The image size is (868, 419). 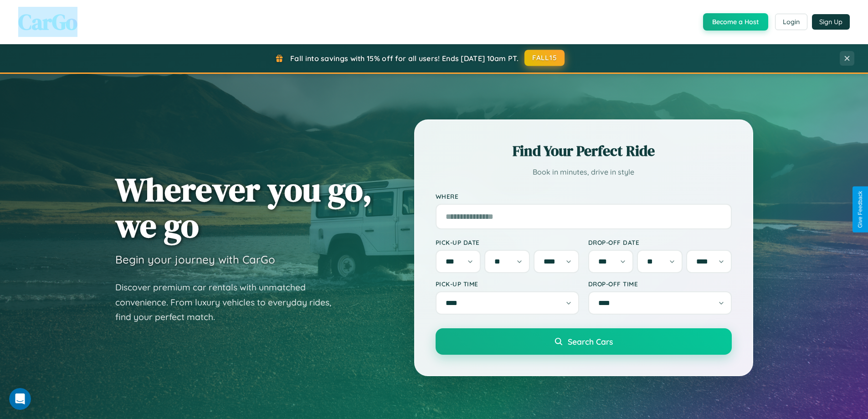 I want to click on button: Sign Up, so click(x=831, y=22).